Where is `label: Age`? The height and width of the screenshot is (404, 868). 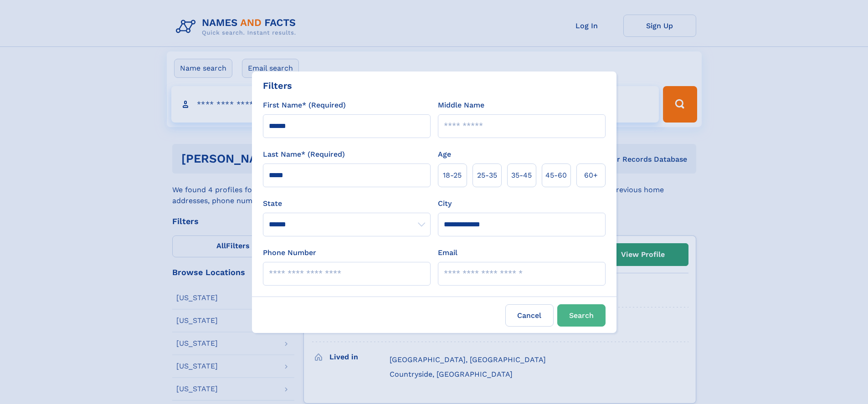
label: Age is located at coordinates (445, 154).